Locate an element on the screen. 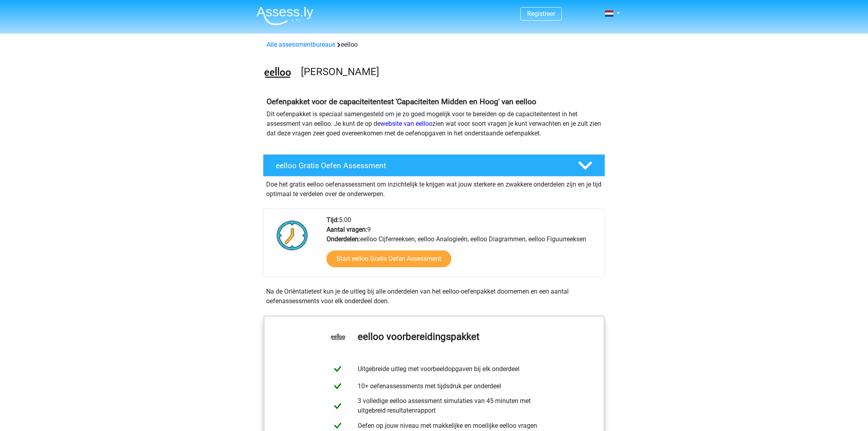 This screenshot has width=868, height=431. img: eelloo.png is located at coordinates (277, 73).